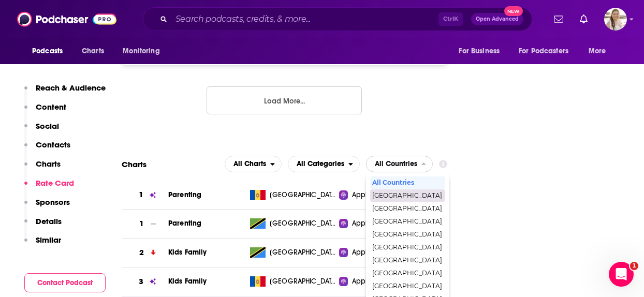 The height and width of the screenshot is (297, 644). I want to click on div: Brazil, so click(407, 273).